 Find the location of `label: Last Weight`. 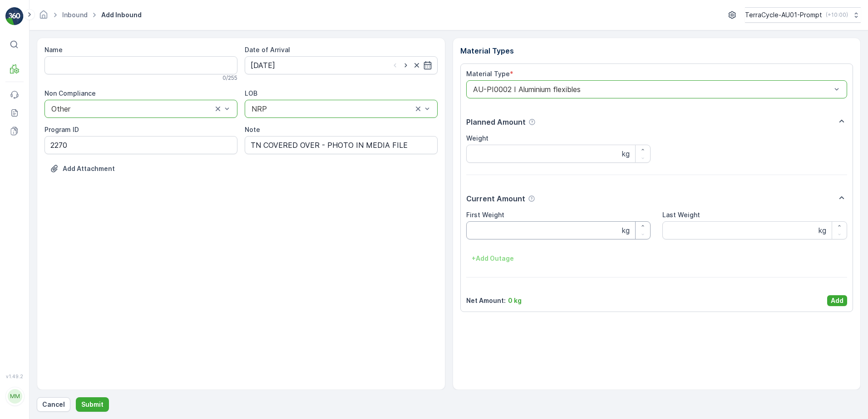

label: Last Weight is located at coordinates (681, 214).